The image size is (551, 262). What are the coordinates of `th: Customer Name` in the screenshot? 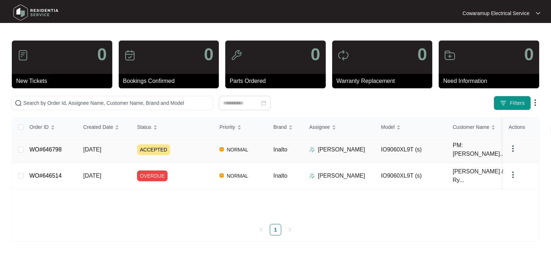 It's located at (483, 127).